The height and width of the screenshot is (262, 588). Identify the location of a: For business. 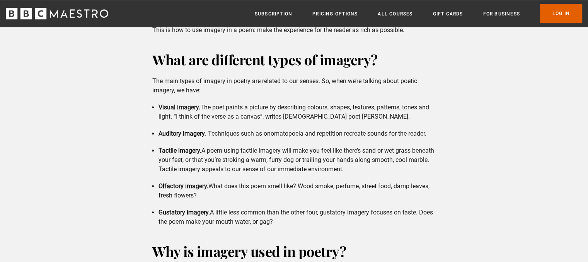
(501, 14).